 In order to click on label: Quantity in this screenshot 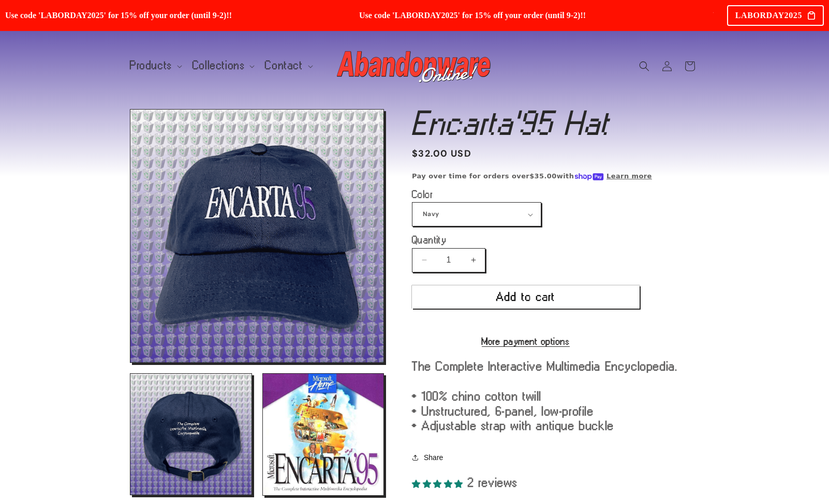, I will do `click(525, 240)`.